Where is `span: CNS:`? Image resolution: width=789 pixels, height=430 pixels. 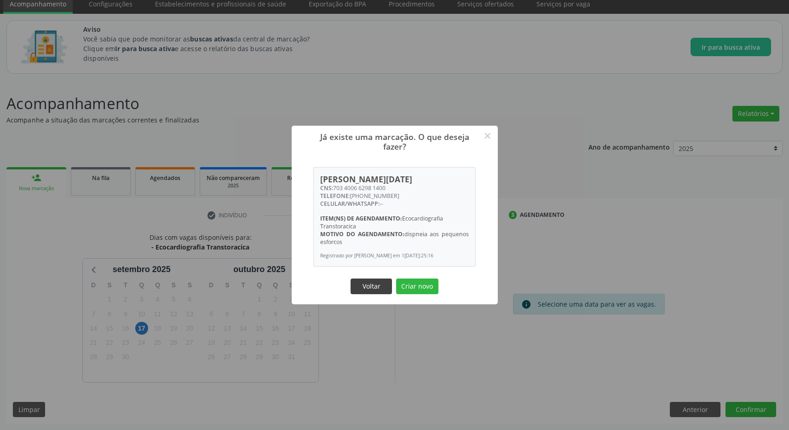 span: CNS: is located at coordinates (327, 188).